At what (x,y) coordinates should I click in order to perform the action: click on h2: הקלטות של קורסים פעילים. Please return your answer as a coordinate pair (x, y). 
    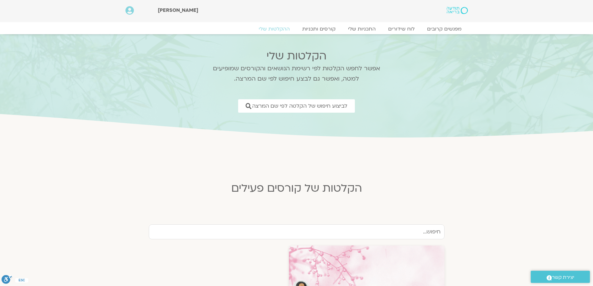
    Looking at the image, I should click on (297, 188).